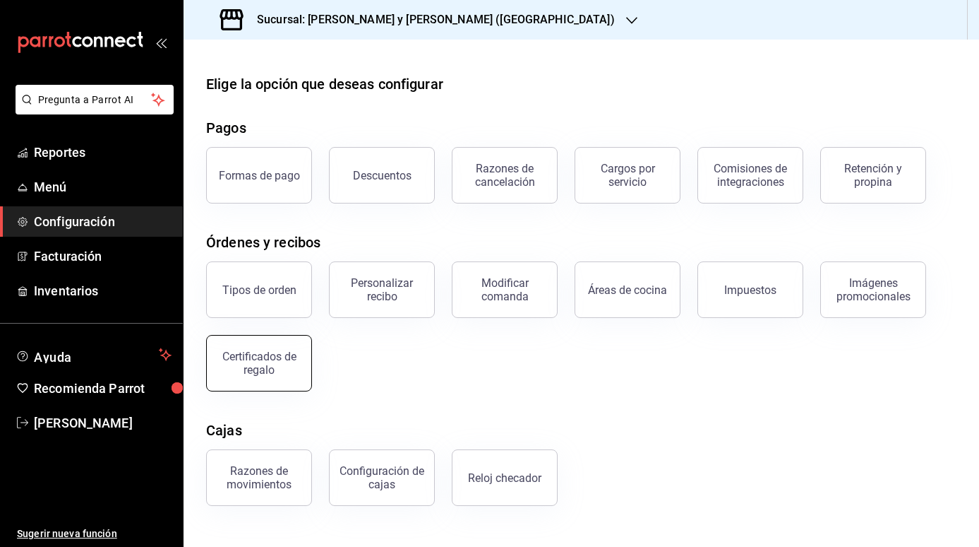 Image resolution: width=979 pixels, height=547 pixels. I want to click on button: Formas de pago, so click(259, 175).